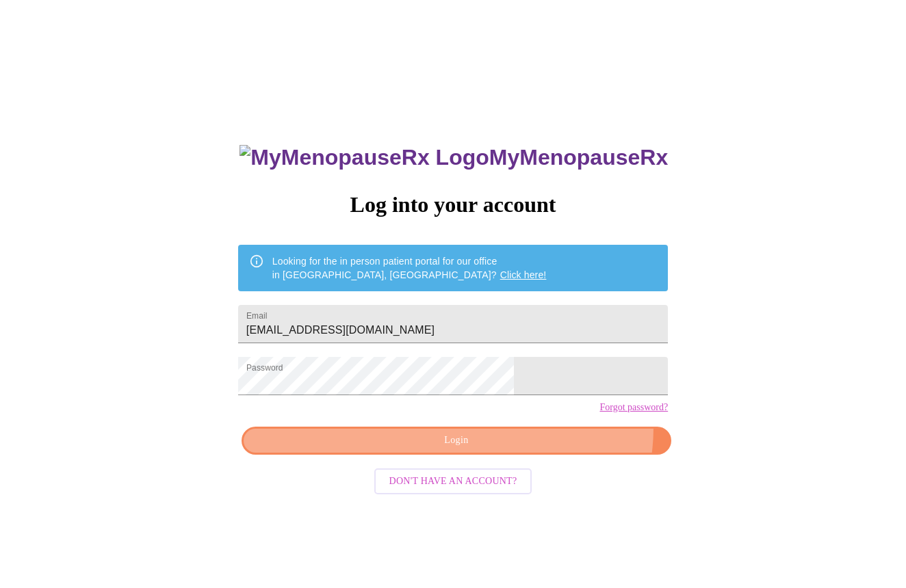 This screenshot has height=588, width=906. Describe the element at coordinates (453, 479) in the screenshot. I see `a: Don't have an account?` at that location.